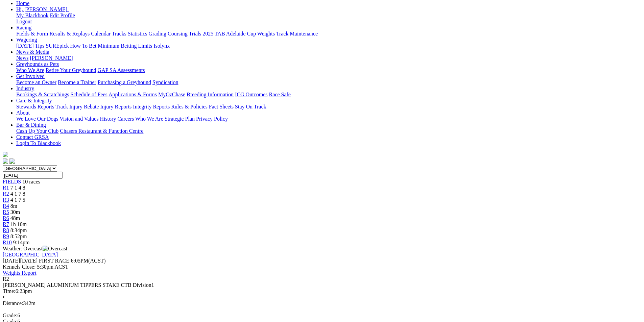  What do you see at coordinates (25, 88) in the screenshot?
I see `a: Industry` at bounding box center [25, 88].